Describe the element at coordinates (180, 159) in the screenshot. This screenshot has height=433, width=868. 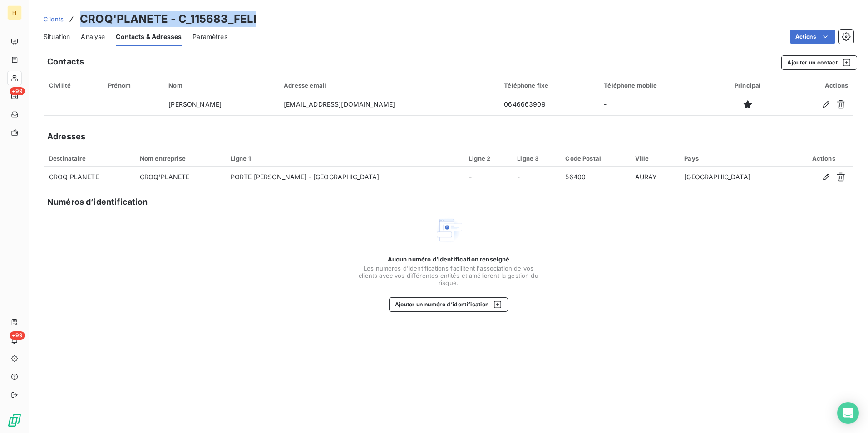
I see `div: Nom entreprise` at that location.